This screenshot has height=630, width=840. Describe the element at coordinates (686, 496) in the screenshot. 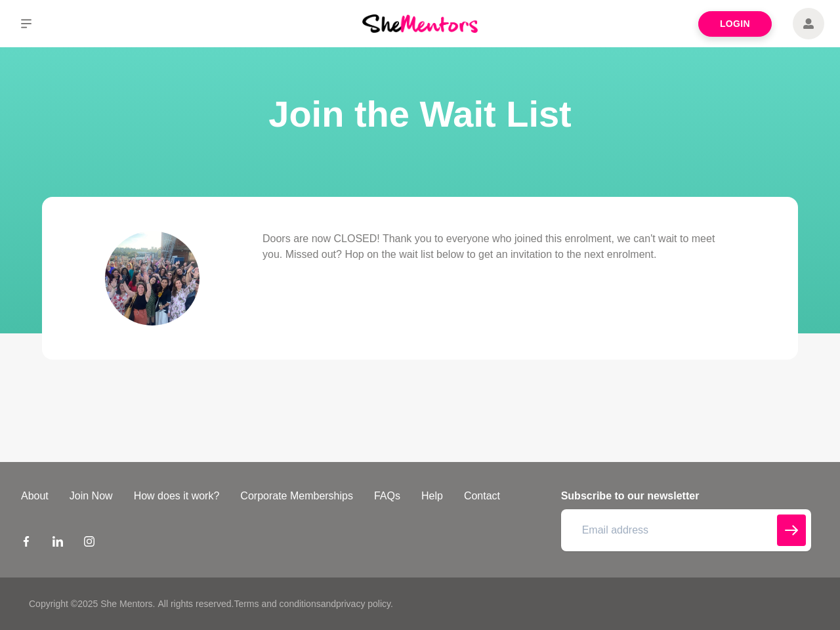

I see `h4: Subscribe to our newsletter` at that location.